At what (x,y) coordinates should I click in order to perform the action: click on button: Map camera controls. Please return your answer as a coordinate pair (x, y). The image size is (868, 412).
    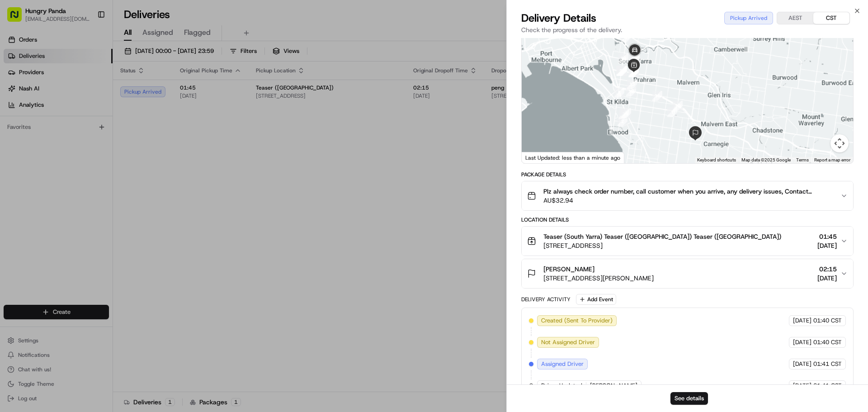
    Looking at the image, I should click on (840, 144).